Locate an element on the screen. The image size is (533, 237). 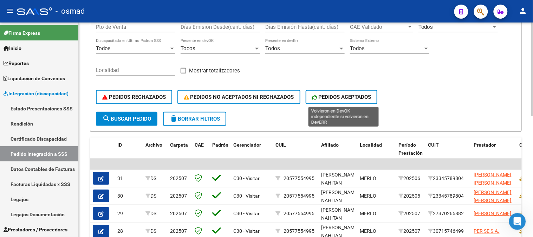
span: CPBT is located at coordinates (526, 145).